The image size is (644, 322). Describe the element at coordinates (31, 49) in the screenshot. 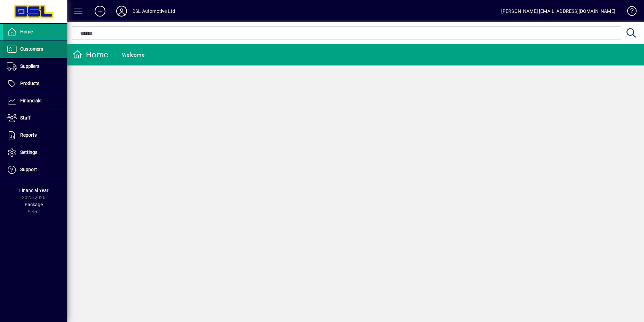

I see `span: Customers` at that location.